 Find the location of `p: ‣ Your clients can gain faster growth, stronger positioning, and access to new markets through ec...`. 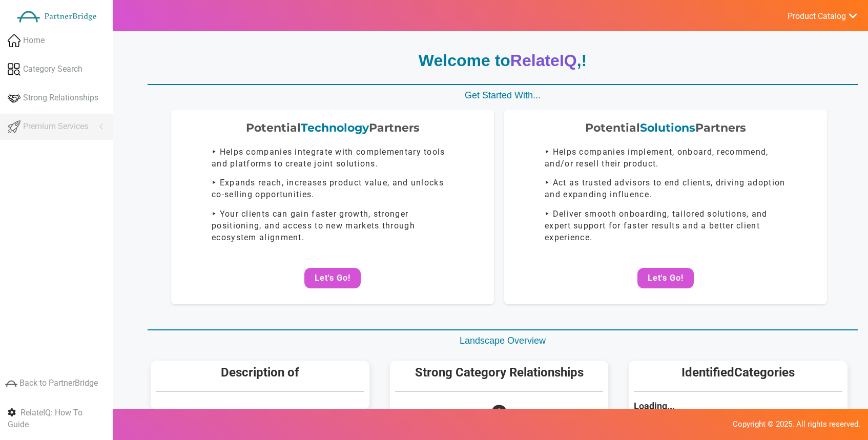

p: ‣ Your clients can gain faster growth, stronger positioning, and access to new markets through ec... is located at coordinates (333, 226).